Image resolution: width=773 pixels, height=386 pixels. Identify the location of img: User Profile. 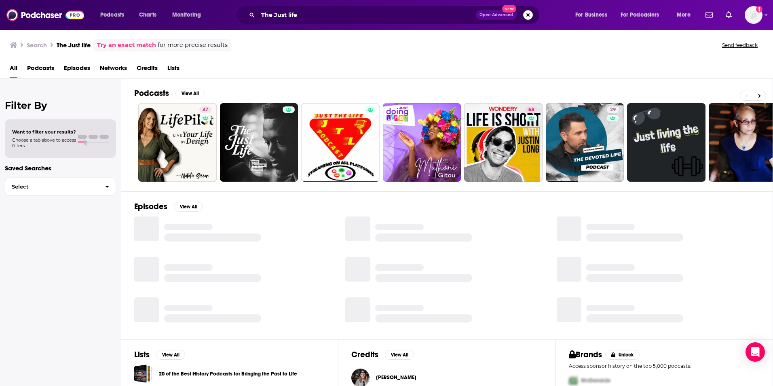
(753, 15).